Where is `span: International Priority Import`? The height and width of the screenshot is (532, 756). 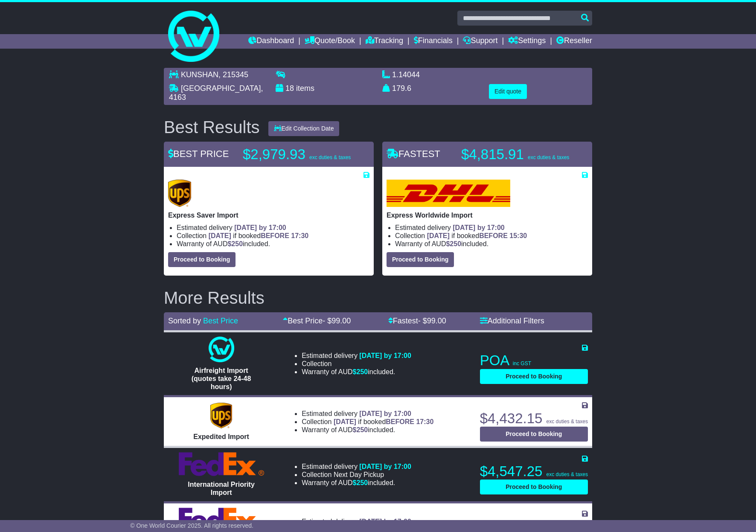
span: International Priority Import is located at coordinates (221, 488).